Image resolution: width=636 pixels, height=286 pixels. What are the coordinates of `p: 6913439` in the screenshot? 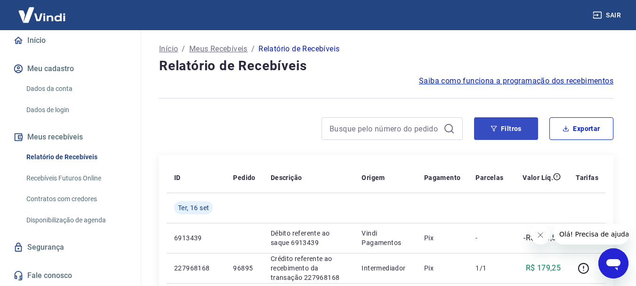 It's located at (196, 238).